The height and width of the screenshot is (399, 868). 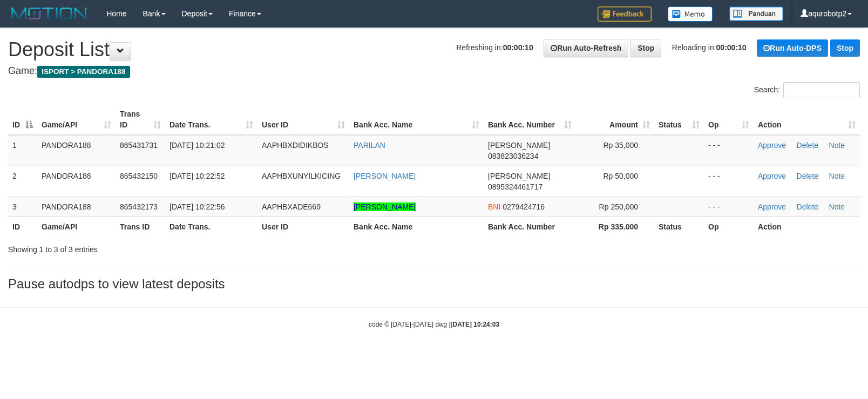 What do you see at coordinates (434, 284) in the screenshot?
I see `h3: Pause autodps to view latest deposits` at bounding box center [434, 284].